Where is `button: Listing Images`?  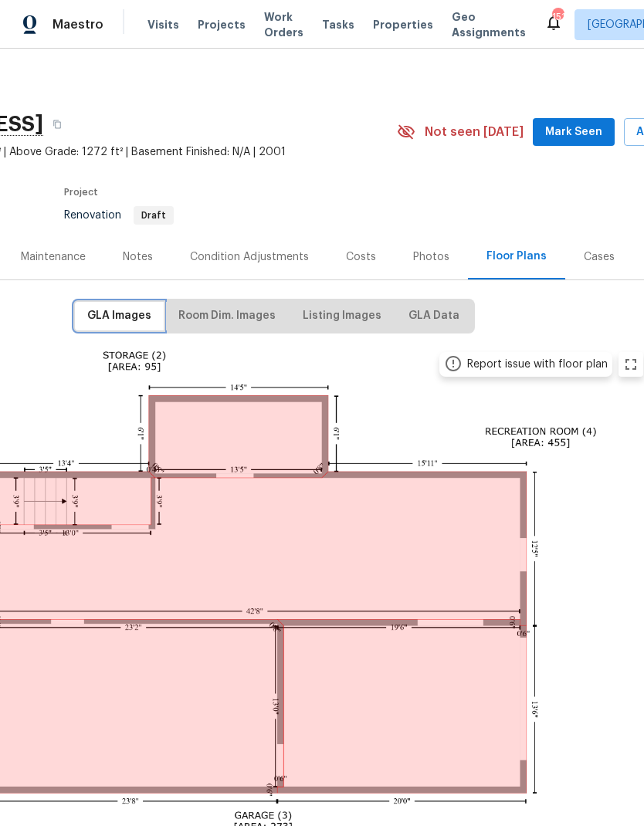
button: Listing Images is located at coordinates (342, 316).